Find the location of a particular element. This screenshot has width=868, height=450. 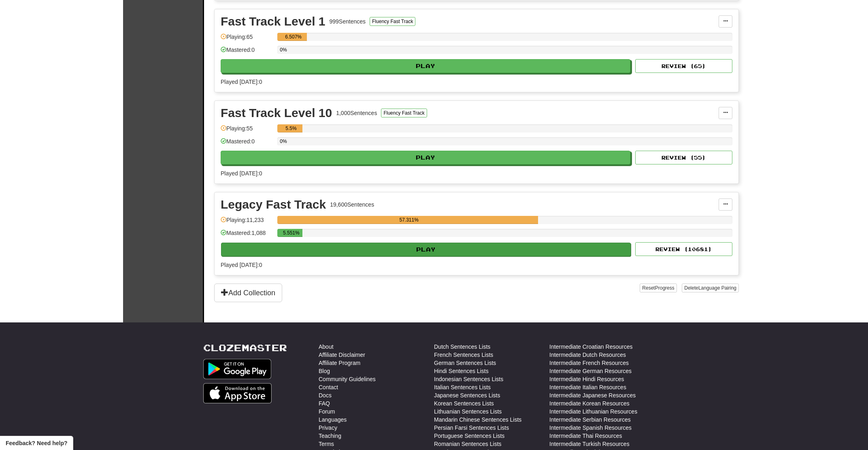

div: Playing: 65 is located at coordinates (247, 39).